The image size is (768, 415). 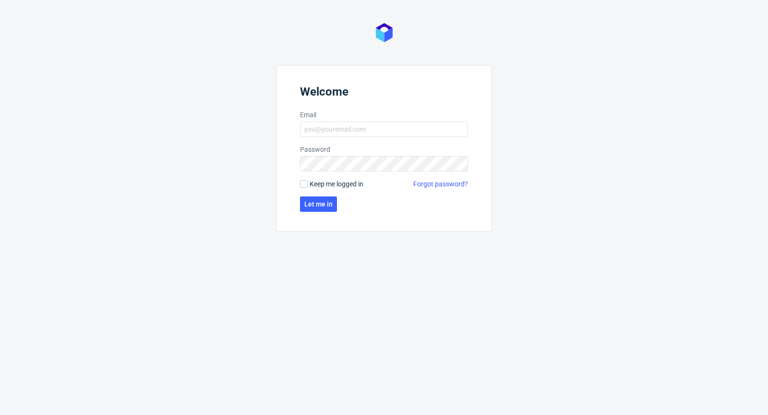 What do you see at coordinates (336, 184) in the screenshot?
I see `span: Keep me logged in` at bounding box center [336, 184].